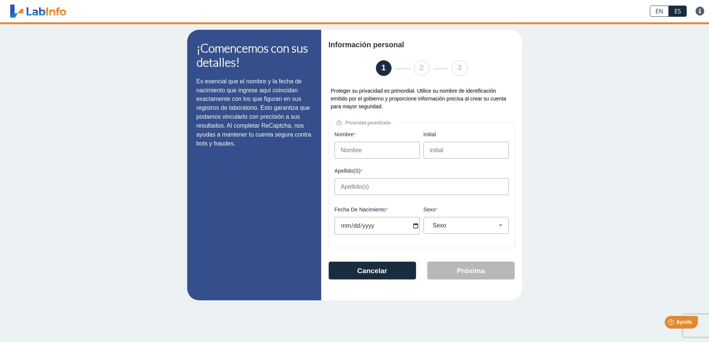 The width and height of the screenshot is (709, 342). Describe the element at coordinates (370, 123) in the screenshot. I see `span: Privacidad garantizada` at that location.